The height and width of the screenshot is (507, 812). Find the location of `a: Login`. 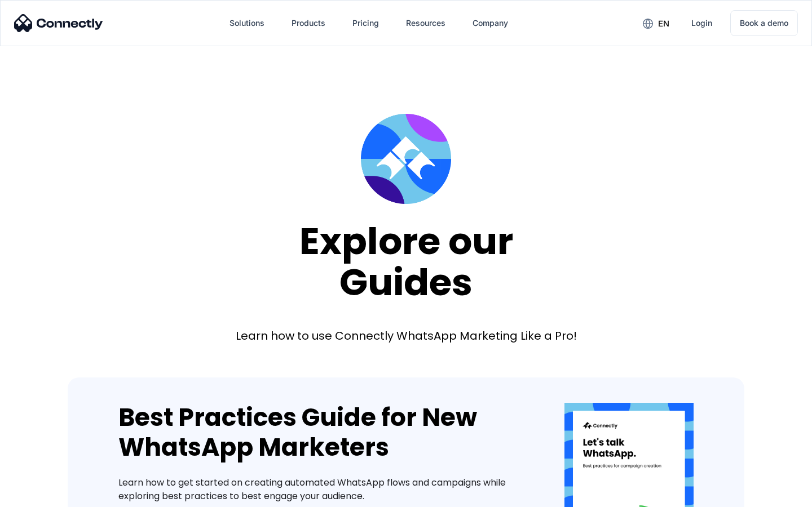

a: Login is located at coordinates (701, 23).